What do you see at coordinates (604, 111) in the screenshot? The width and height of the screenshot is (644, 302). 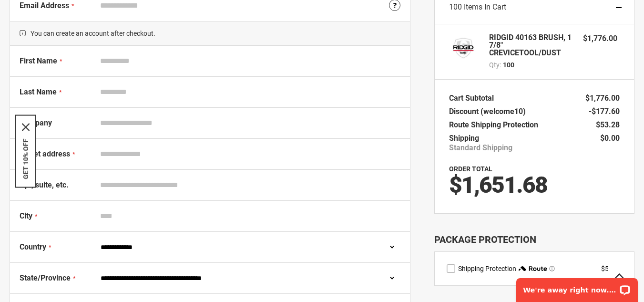 I see `span: -$177.60` at bounding box center [604, 111].